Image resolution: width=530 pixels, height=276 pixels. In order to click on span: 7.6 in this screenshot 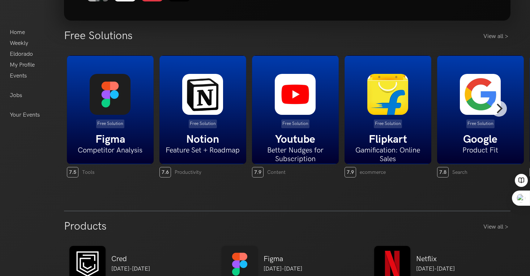, I will do `click(165, 172)`.